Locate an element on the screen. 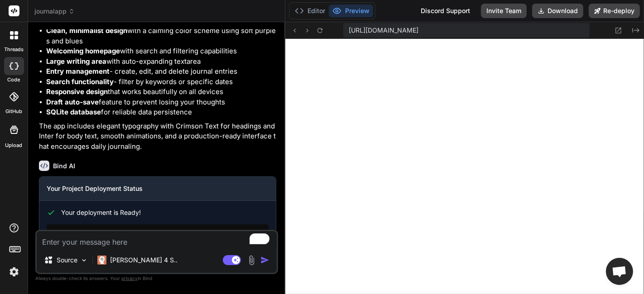  div: Discord Support is located at coordinates (445, 11).